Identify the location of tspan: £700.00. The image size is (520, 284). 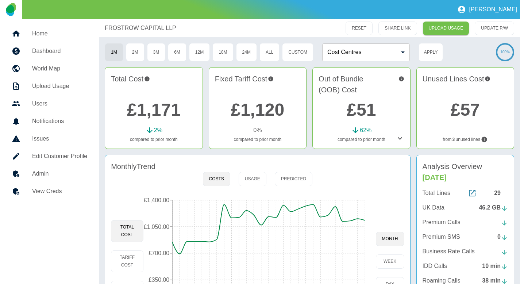
(159, 253).